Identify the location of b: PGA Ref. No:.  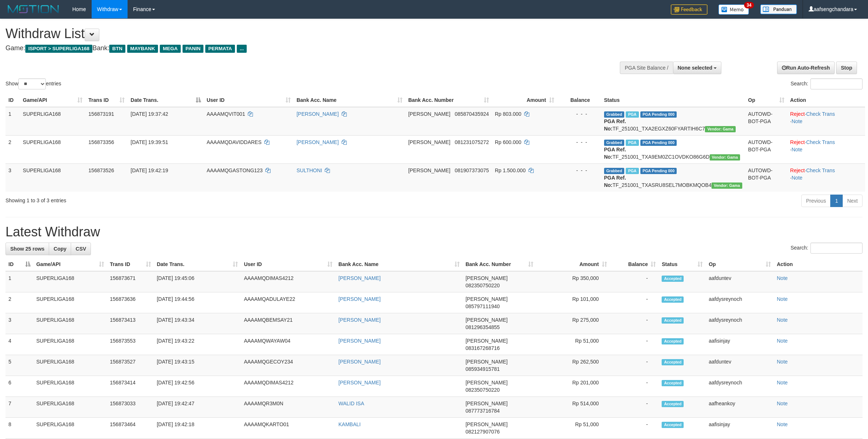
(615, 181).